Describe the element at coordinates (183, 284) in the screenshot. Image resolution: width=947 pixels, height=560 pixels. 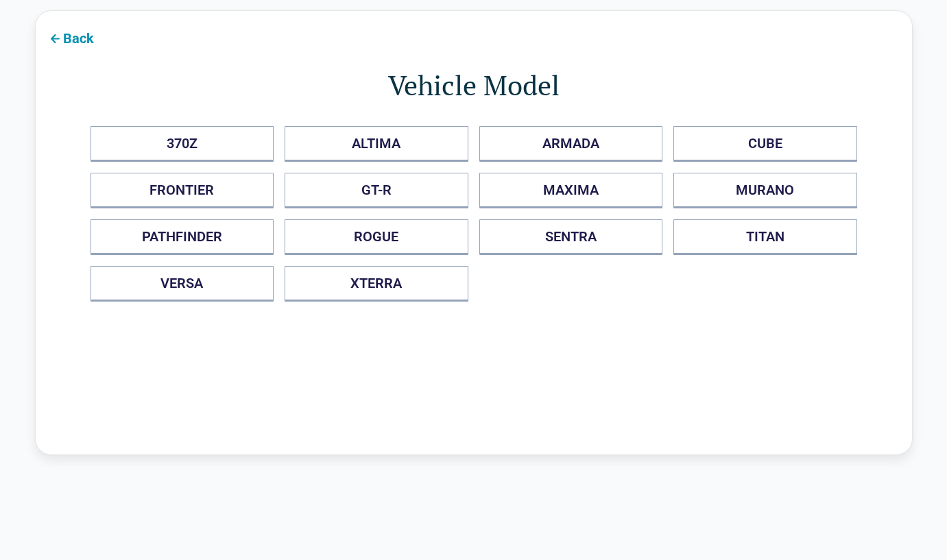
I see `button: VERSA` at that location.